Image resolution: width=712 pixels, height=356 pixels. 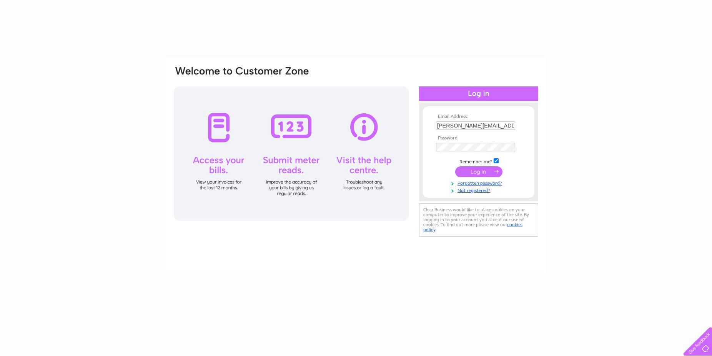 I want to click on a: cookies policy, so click(x=473, y=227).